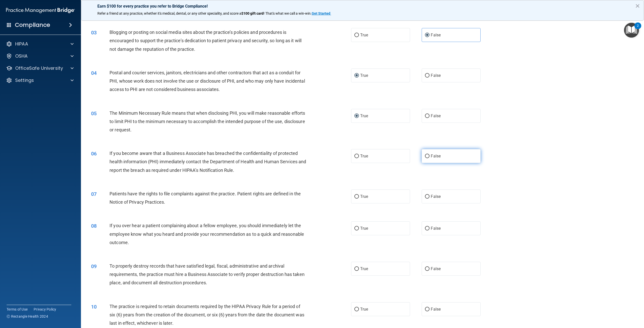 This screenshot has height=328, width=644. Describe the element at coordinates (94, 266) in the screenshot. I see `span: 09` at that location.